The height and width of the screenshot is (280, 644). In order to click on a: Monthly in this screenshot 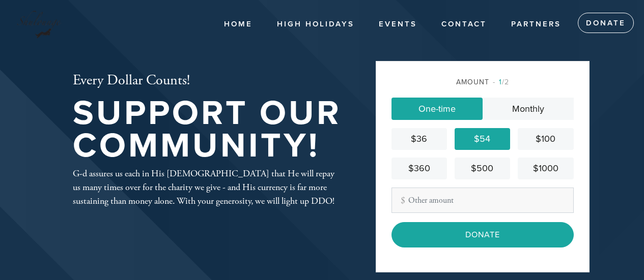, I will do `click(528, 109)`.